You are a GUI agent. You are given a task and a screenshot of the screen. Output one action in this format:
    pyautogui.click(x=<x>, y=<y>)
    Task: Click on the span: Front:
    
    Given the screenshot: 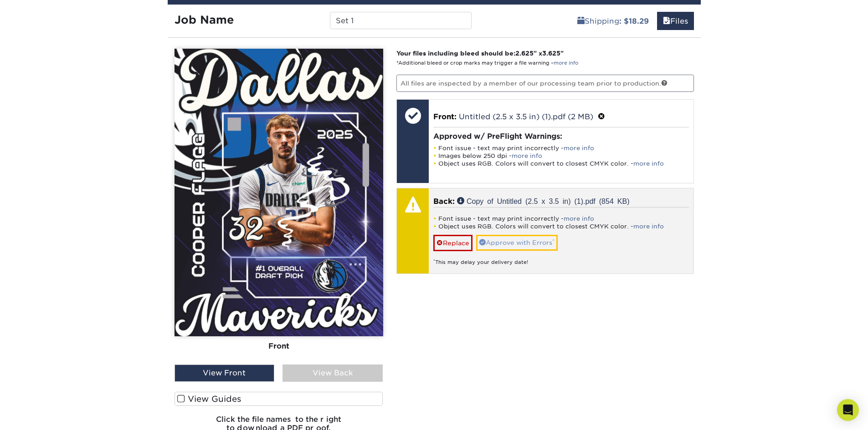 What is the action you would take?
    pyautogui.click(x=445, y=116)
    